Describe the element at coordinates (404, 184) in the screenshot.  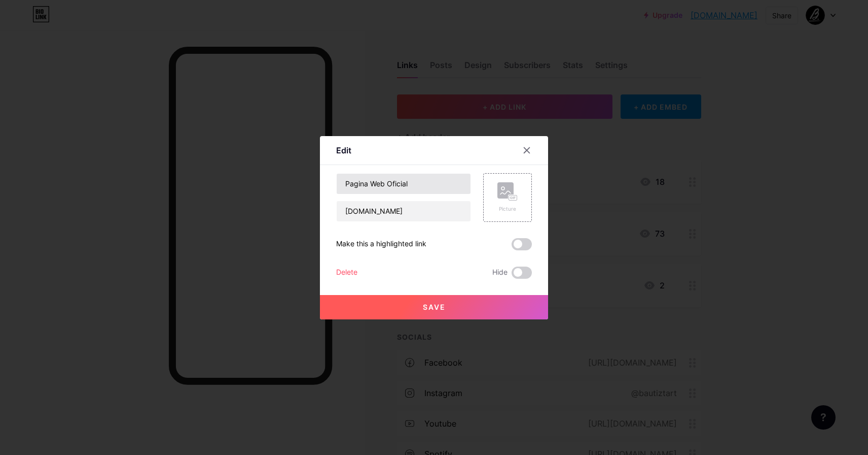
I see `input: Title` at that location.